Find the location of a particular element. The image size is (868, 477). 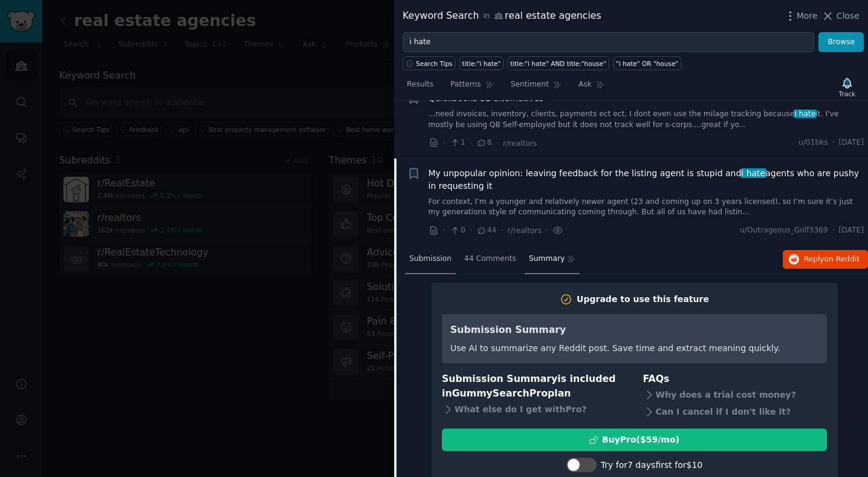

span: More is located at coordinates (807, 16).